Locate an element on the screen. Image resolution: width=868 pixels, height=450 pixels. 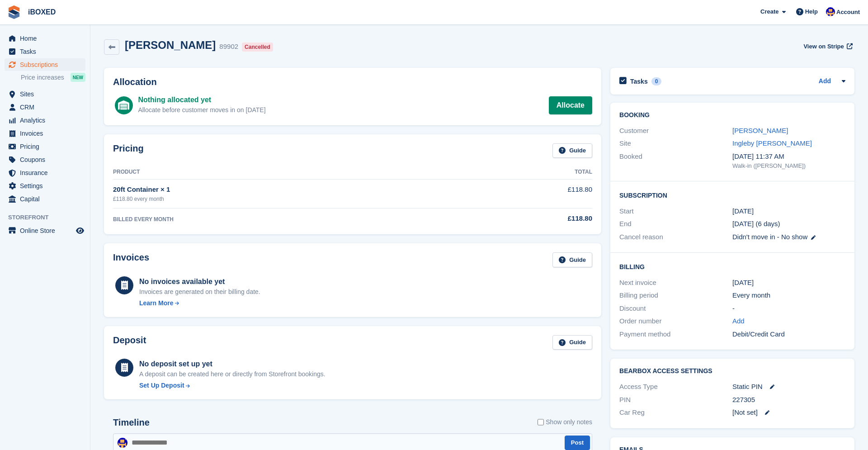
div: Invoices are generated on their billing date. is located at coordinates (200, 292).